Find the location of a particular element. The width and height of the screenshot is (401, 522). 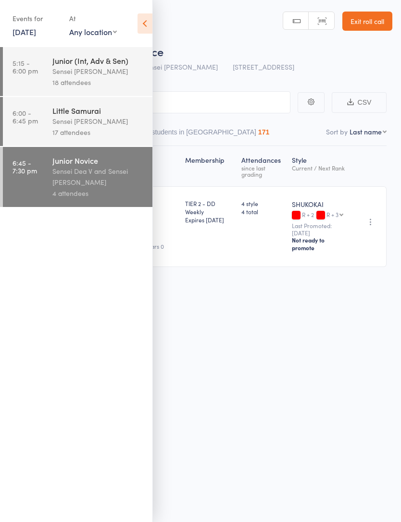

label: Sort by is located at coordinates (336, 132).